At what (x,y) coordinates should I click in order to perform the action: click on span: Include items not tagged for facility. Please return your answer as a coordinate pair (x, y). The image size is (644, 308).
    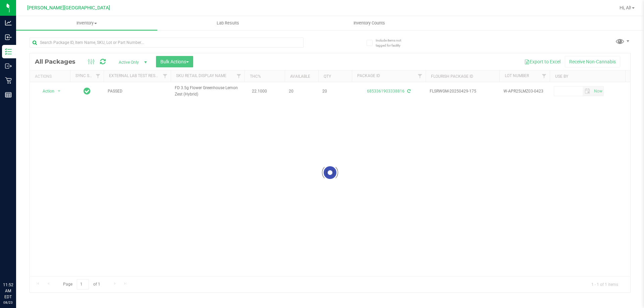
    Looking at the image, I should click on (392, 43).